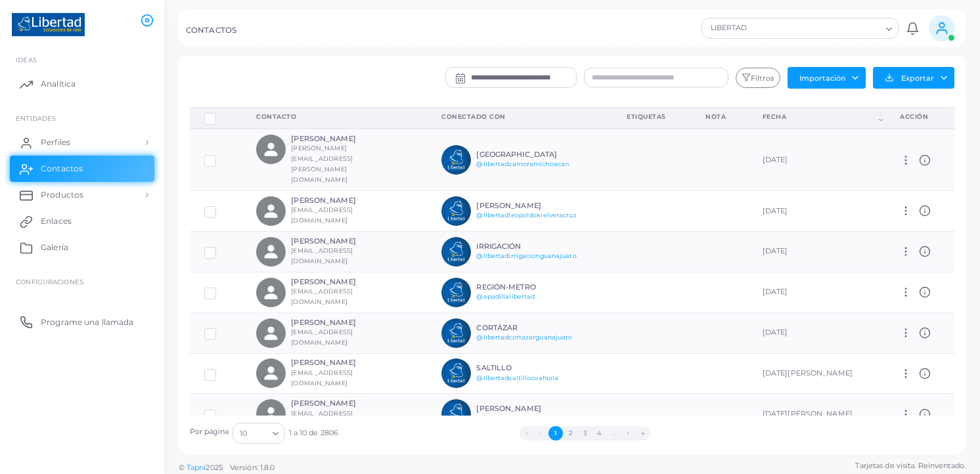 The height and width of the screenshot is (474, 980). What do you see at coordinates (55, 247) in the screenshot?
I see `span: Galería` at bounding box center [55, 247].